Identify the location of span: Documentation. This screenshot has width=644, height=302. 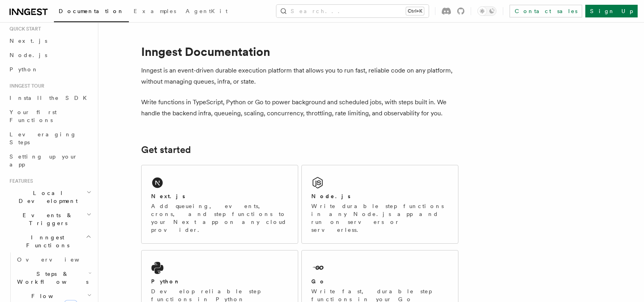
(91, 11).